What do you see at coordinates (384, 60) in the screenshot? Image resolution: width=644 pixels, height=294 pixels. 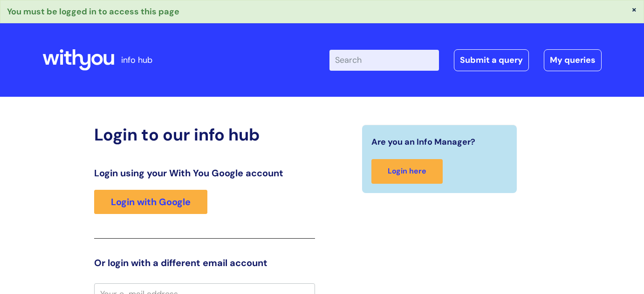 I see `input: Search` at bounding box center [384, 60].